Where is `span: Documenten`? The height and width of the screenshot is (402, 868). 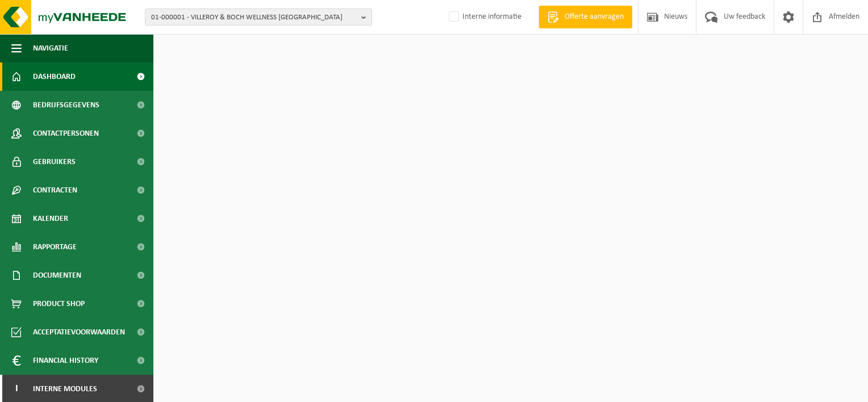
span: Documenten is located at coordinates (57, 275).